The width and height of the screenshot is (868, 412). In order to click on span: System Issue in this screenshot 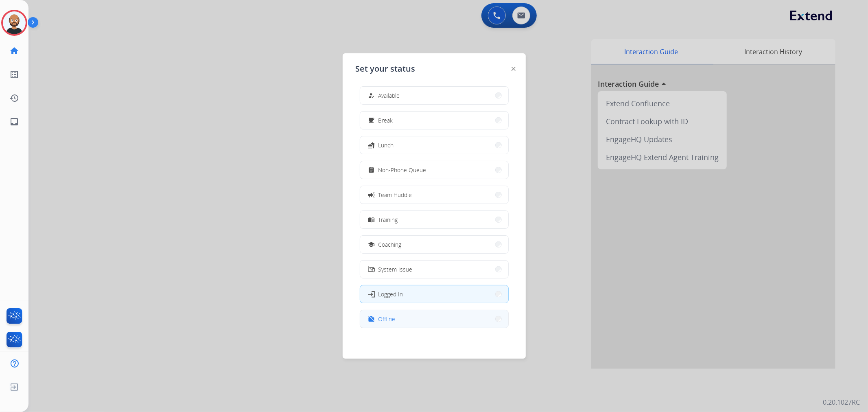, I will do `click(396, 269)`.